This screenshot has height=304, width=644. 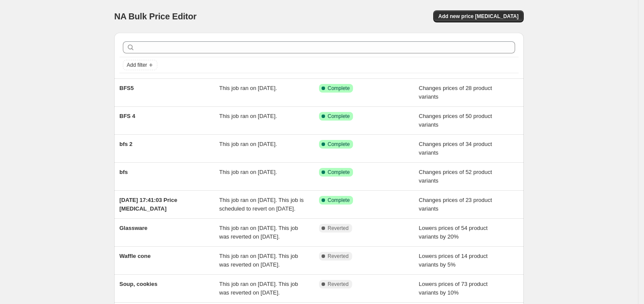 I want to click on span: Changes prices of 28 product variants, so click(x=456, y=92).